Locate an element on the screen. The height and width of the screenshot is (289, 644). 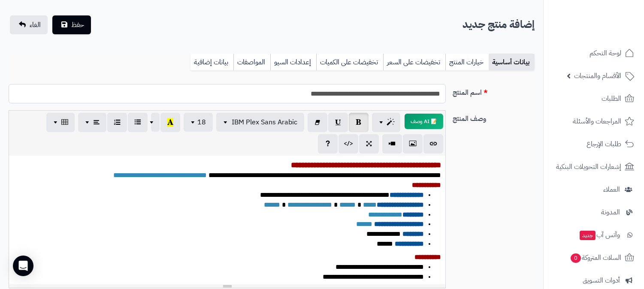
a: إشعارات التحويلات البنكية is located at coordinates (594, 167).